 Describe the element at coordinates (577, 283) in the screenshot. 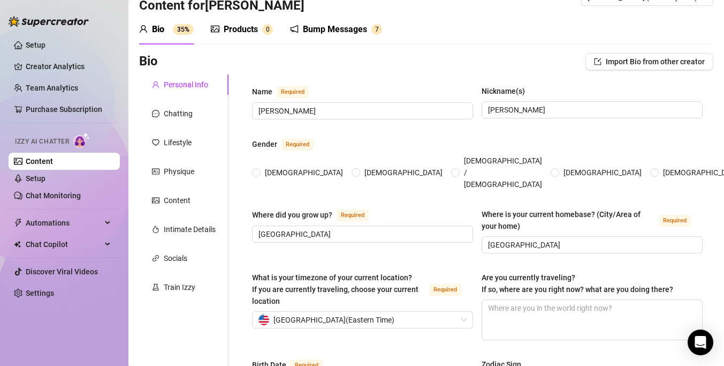

I see `span: Are you currently traveling? If so, where are you right now? what are you doing there?` at that location.